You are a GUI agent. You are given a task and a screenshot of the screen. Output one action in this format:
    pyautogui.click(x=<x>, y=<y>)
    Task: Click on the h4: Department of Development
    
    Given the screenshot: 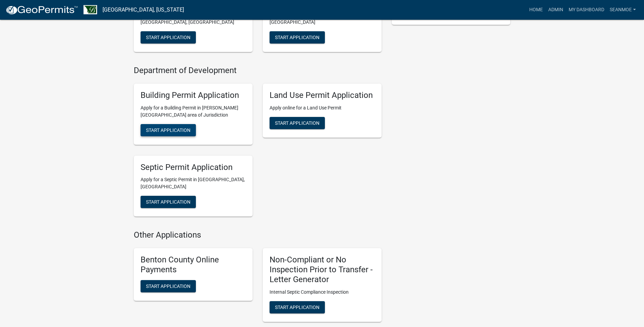 What is the action you would take?
    pyautogui.click(x=257, y=70)
    